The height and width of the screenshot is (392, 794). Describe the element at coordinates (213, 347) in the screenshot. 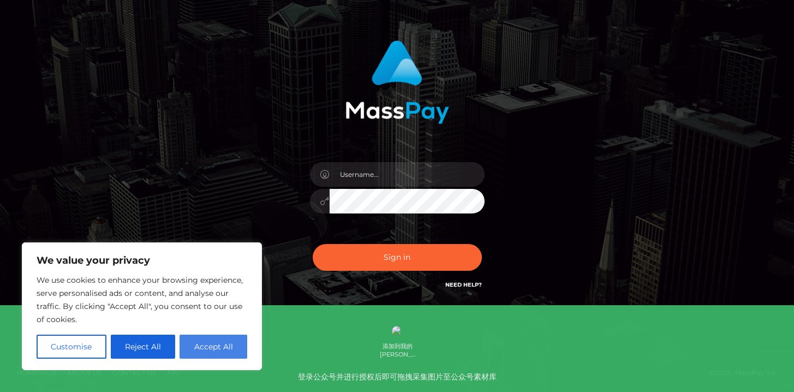

I see `button: Accept All` at that location.